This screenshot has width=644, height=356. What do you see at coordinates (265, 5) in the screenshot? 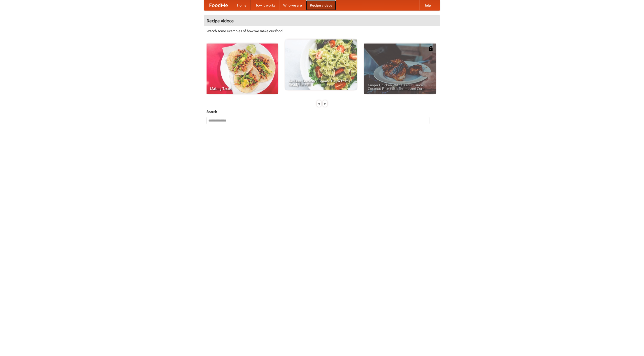
I see `a: How it works` at bounding box center [265, 5].